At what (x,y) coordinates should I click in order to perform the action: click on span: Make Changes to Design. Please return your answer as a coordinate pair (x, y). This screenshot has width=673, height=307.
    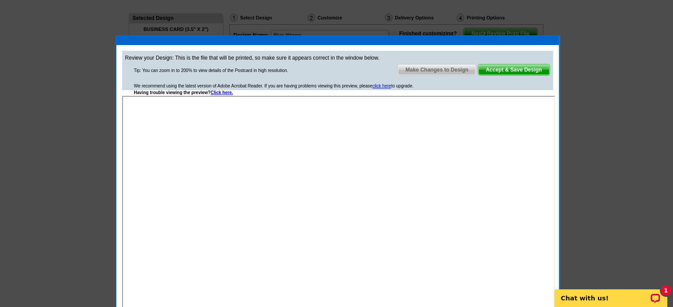
    Looking at the image, I should click on (437, 70).